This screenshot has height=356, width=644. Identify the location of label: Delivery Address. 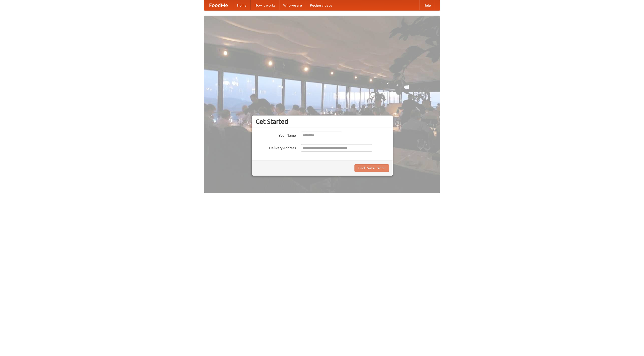
(276, 147).